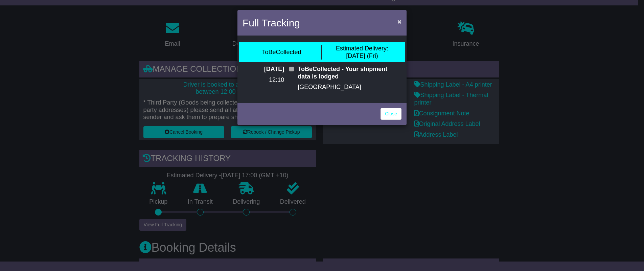 The height and width of the screenshot is (271, 644). What do you see at coordinates (263, 80) in the screenshot?
I see `p: 12:10` at bounding box center [263, 80].